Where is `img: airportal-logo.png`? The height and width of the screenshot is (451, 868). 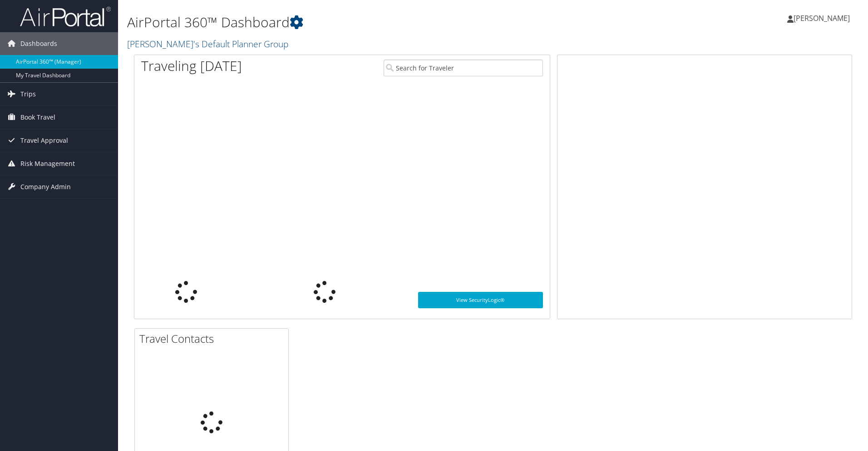
img: airportal-logo.png is located at coordinates (65, 16).